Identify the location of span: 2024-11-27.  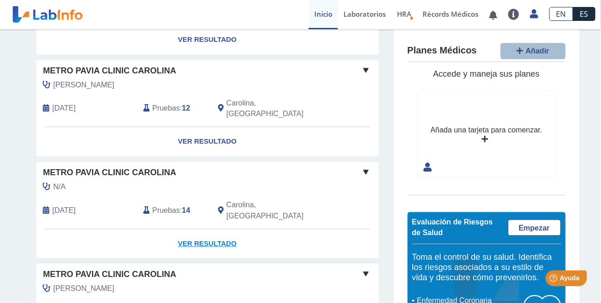
(64, 109).